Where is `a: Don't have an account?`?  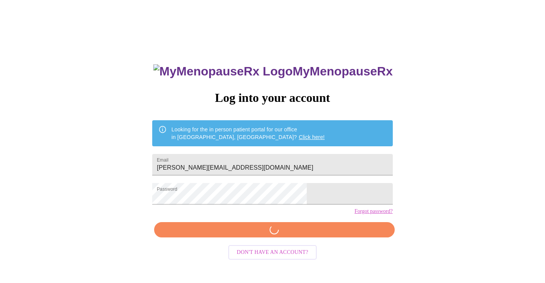
a: Don't have an account? is located at coordinates (272, 251).